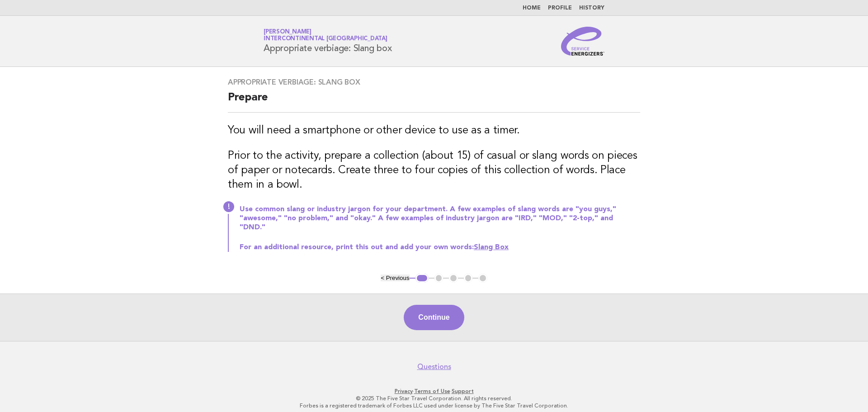 The image size is (868, 412). Describe the element at coordinates (463, 392) in the screenshot. I see `a: Support` at that location.